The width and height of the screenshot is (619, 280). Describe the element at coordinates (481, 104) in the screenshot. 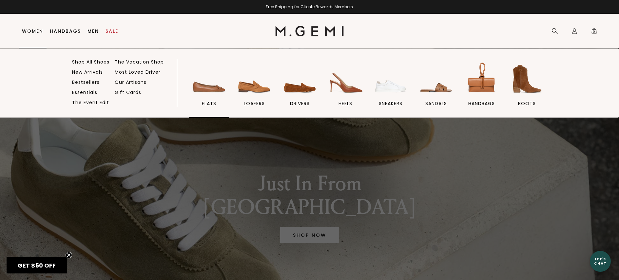

I see `span: handbags` at that location.